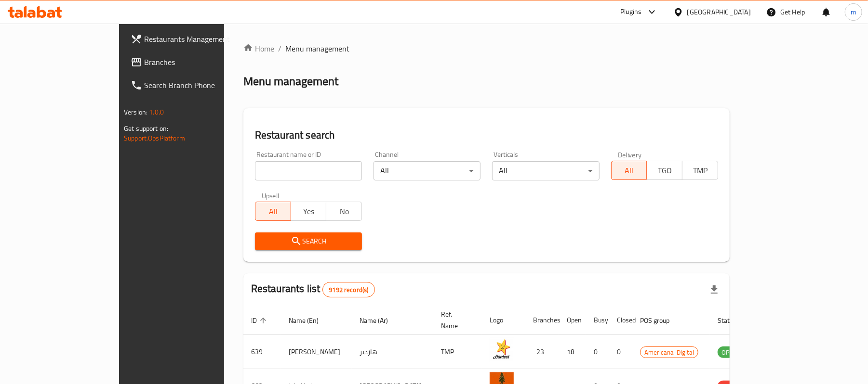  Describe the element at coordinates (620, 320) in the screenshot. I see `th: Closed` at that location.